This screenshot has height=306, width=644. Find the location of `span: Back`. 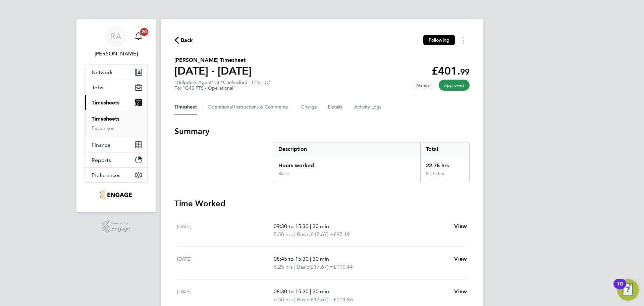

span: Back is located at coordinates (187, 40).